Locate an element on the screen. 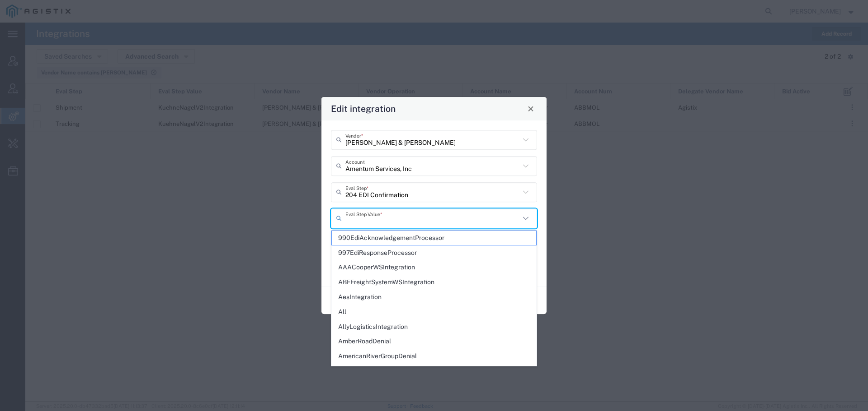 The width and height of the screenshot is (868, 411). span: ApcAirportIntegration is located at coordinates (434, 371).